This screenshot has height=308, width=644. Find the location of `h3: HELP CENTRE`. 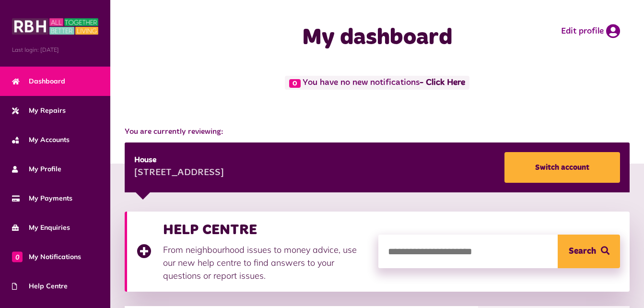

h3: HELP CENTRE is located at coordinates (266, 230).